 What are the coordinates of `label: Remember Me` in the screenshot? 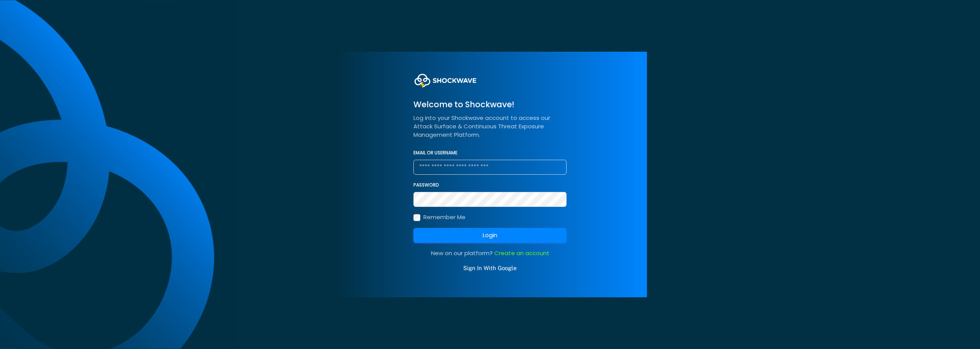 It's located at (445, 217).